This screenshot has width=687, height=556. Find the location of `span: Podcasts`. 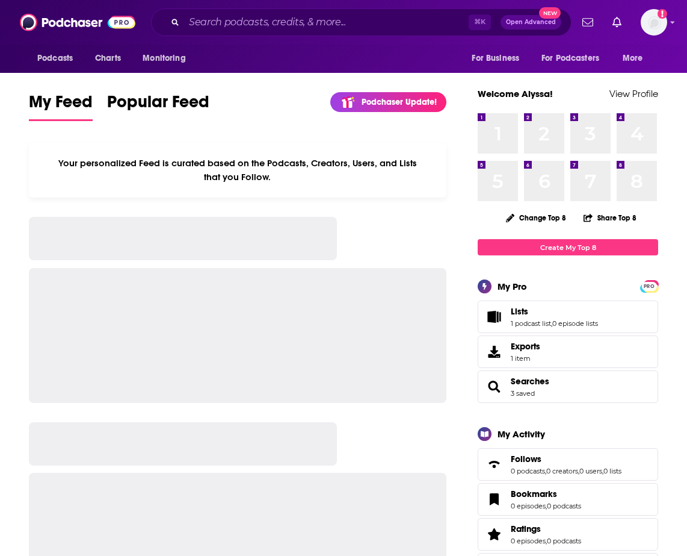

span: Podcasts is located at coordinates (55, 58).